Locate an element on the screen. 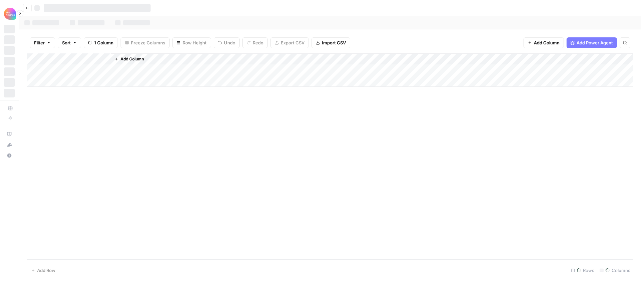 Image resolution: width=641 pixels, height=281 pixels. span: Export CSV is located at coordinates (293, 43).